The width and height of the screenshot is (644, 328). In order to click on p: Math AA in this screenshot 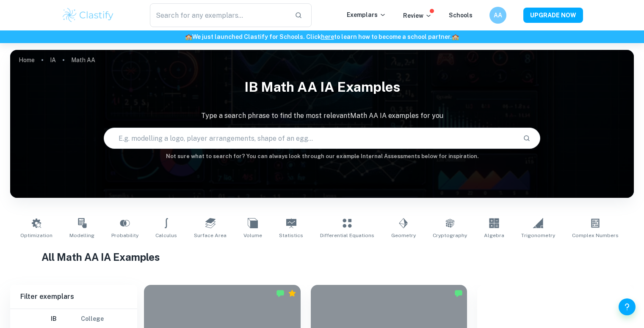, I will do `click(83, 60)`.